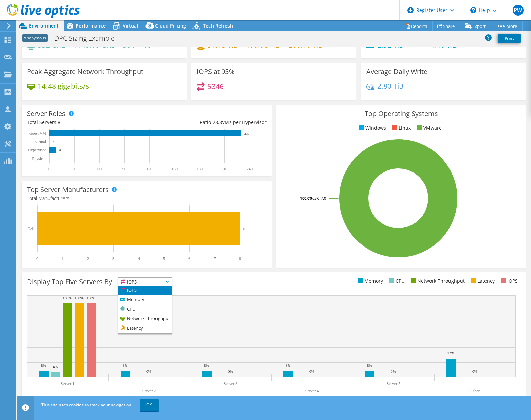 The image size is (531, 420). What do you see at coordinates (175, 169) in the screenshot?
I see `text: 150` at bounding box center [175, 169].